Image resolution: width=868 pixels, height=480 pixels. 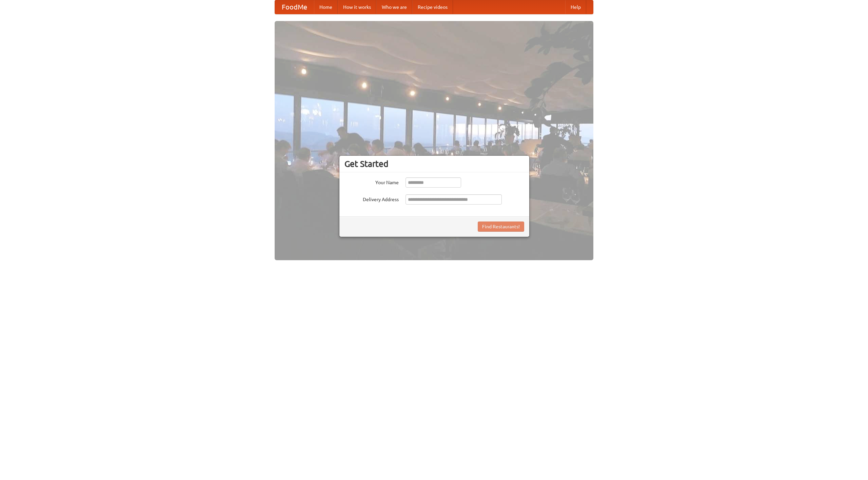 What do you see at coordinates (326, 7) in the screenshot?
I see `a: Home` at bounding box center [326, 7].